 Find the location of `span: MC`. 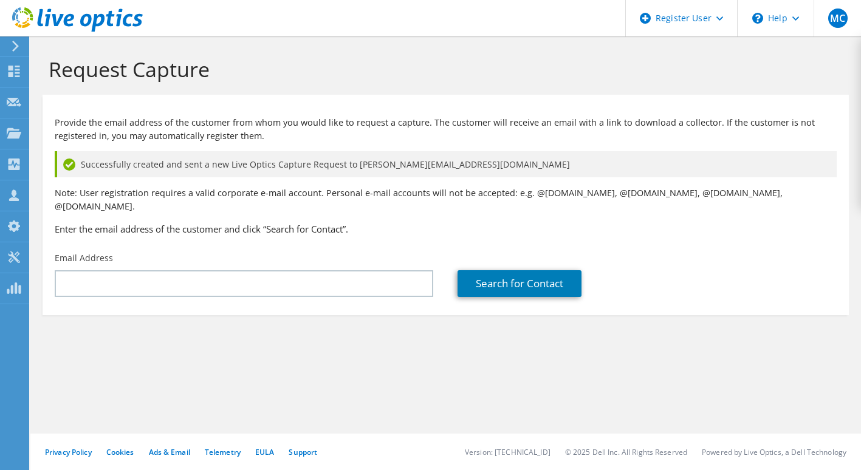

span: MC is located at coordinates (838, 18).